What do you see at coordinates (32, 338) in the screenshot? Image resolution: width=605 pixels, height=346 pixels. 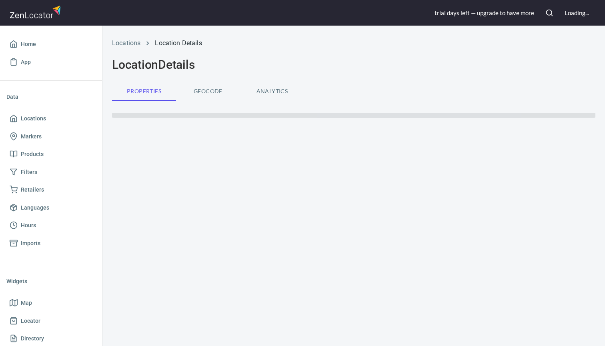 I see `span: Directory` at bounding box center [32, 338].